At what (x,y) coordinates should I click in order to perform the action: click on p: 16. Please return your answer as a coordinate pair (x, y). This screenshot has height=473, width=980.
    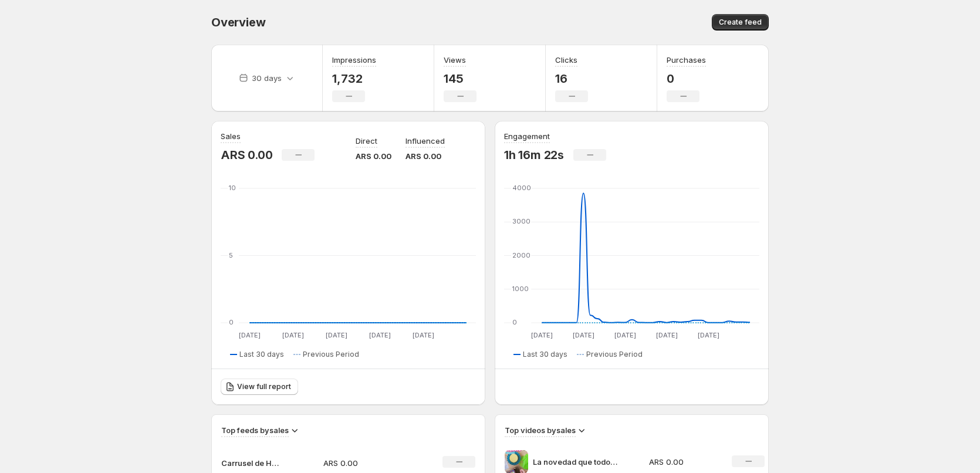
    Looking at the image, I should click on (571, 78).